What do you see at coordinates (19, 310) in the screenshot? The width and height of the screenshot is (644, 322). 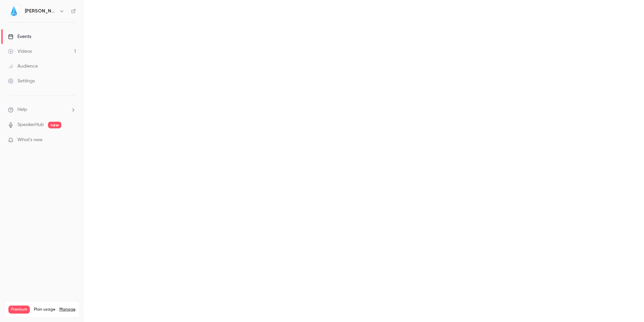 I see `span: Premium` at bounding box center [19, 310].